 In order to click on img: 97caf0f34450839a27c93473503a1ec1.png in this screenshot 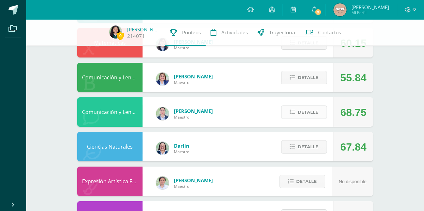, I will do `click(162, 79)`.